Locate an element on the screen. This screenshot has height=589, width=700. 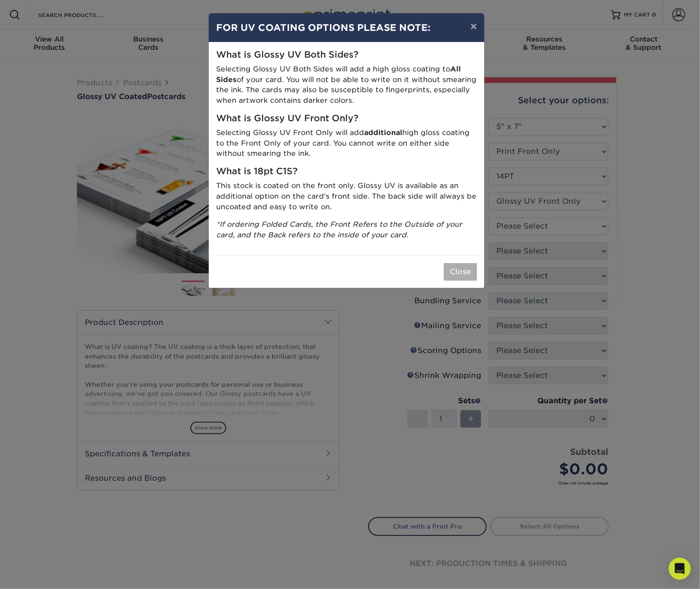
h5: What is Glossy UV Both Sides? is located at coordinates (347, 55).